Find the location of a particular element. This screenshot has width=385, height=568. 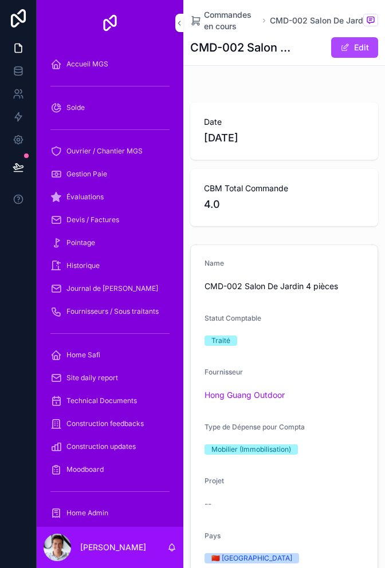

a: Devis / Factures is located at coordinates (110, 220).